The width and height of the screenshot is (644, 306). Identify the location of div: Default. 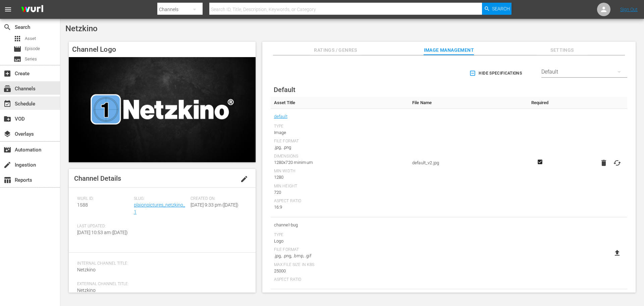
(585, 72).